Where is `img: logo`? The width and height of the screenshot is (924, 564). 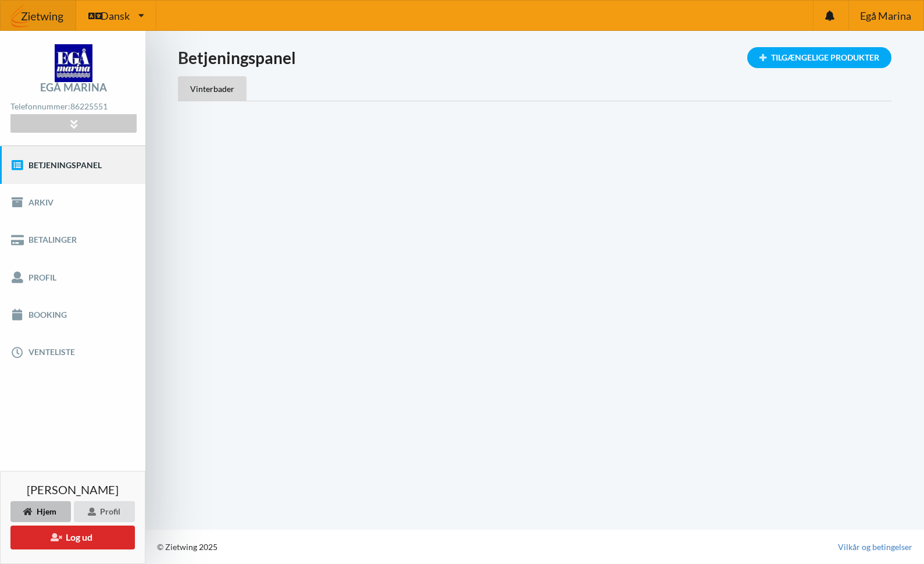
img: logo is located at coordinates (73, 63).